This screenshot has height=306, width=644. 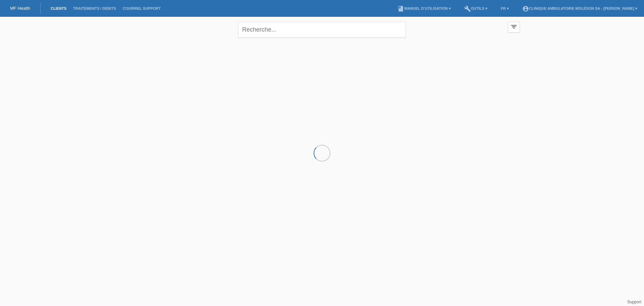 What do you see at coordinates (468, 9) in the screenshot?
I see `i: build` at bounding box center [468, 9].